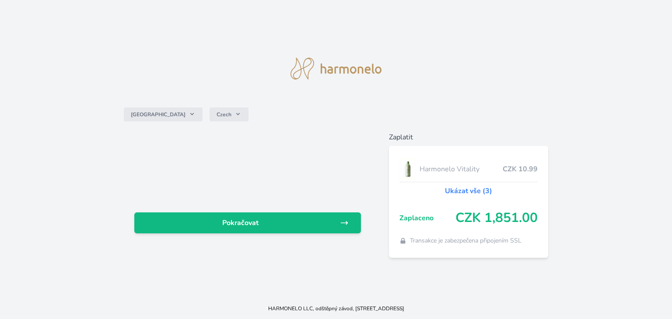 Image resolution: width=672 pixels, height=319 pixels. Describe the element at coordinates (466, 241) in the screenshot. I see `span: Transakce je zabezpečena připojením SSL` at that location.